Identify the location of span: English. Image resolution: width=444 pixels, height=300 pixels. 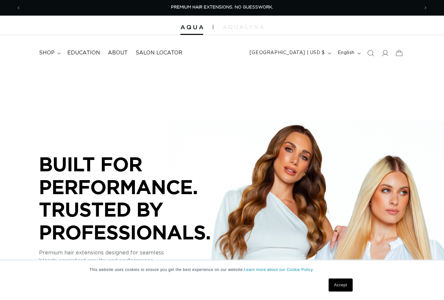
(347, 53).